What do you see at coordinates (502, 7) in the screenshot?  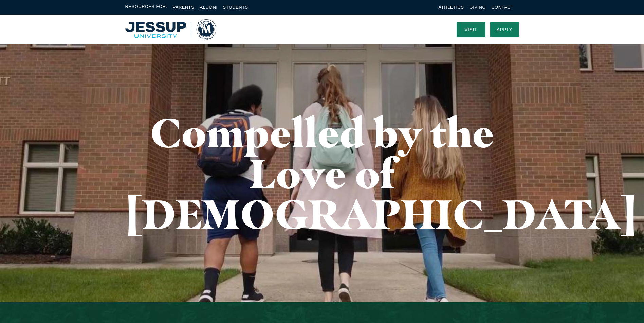 I see `a: Contact` at bounding box center [502, 7].